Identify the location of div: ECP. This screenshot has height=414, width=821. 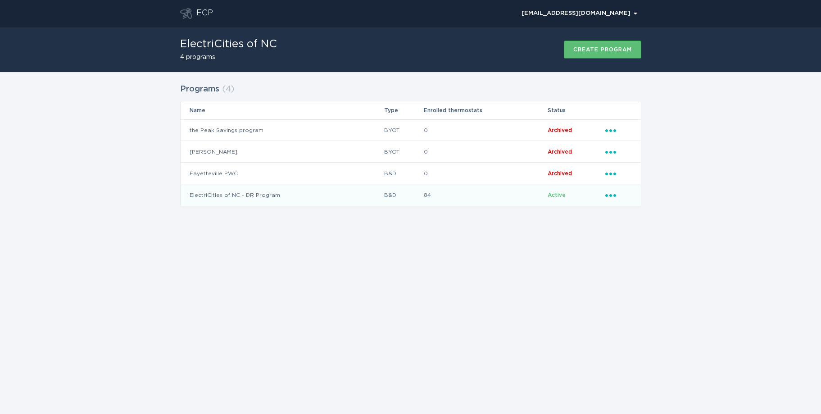
(204, 14).